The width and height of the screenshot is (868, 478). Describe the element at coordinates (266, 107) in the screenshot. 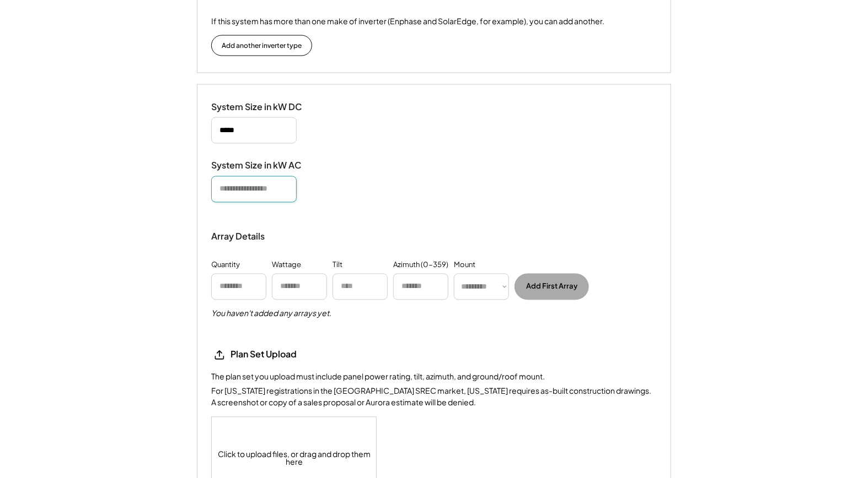

I see `div: System Size in kW DC` at that location.